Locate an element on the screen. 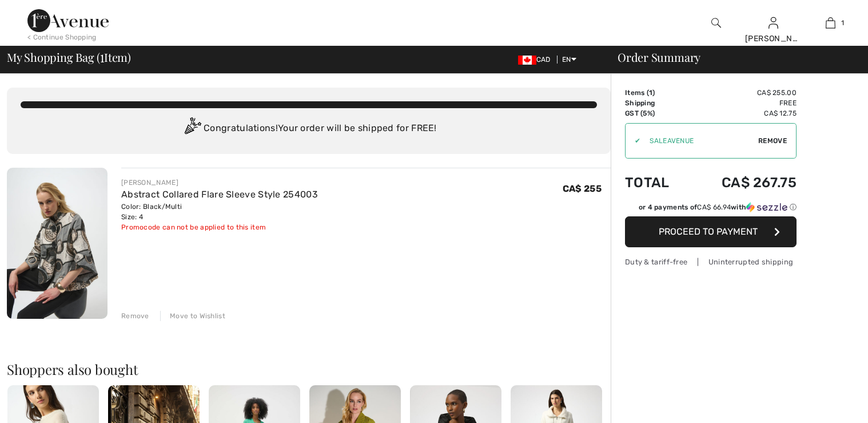 This screenshot has height=423, width=868. td: GST (5%) is located at coordinates (656, 113).